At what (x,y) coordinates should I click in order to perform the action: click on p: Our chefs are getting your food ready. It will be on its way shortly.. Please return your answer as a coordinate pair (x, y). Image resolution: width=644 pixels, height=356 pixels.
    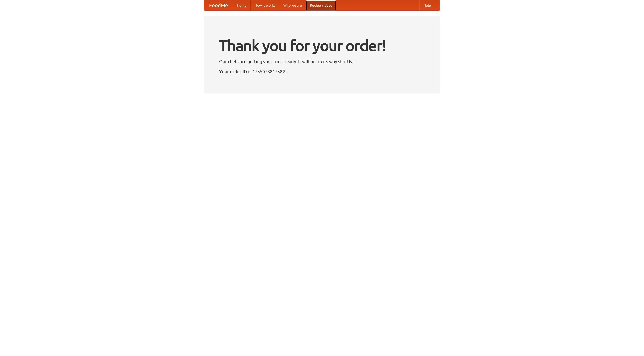
    Looking at the image, I should click on (322, 61).